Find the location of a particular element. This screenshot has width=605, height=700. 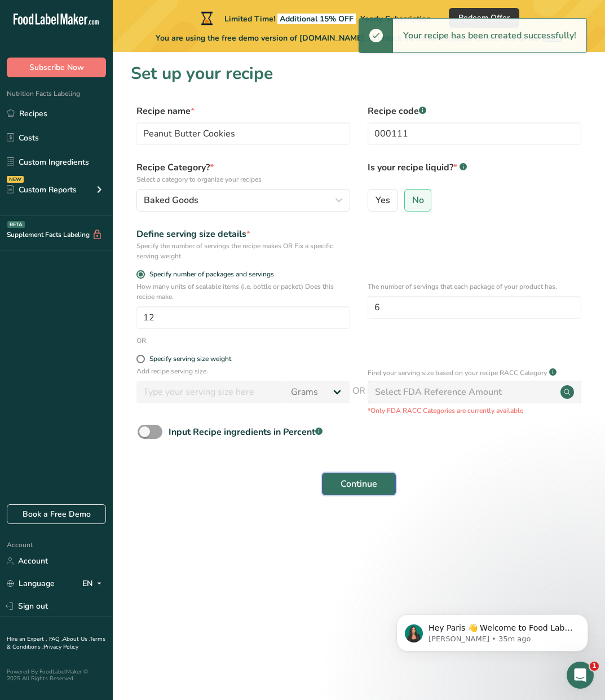

label: Recipe name is located at coordinates (243, 111).